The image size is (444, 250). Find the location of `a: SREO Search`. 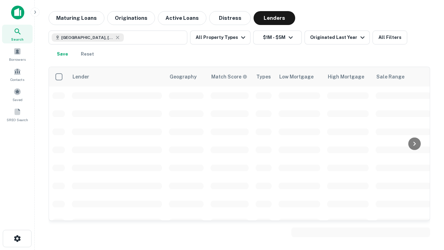

a: SREO Search is located at coordinates (17, 115).